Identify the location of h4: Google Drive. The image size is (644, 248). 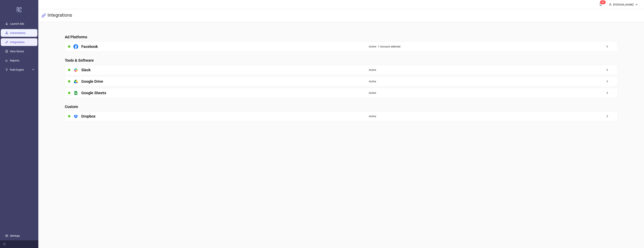
(92, 81).